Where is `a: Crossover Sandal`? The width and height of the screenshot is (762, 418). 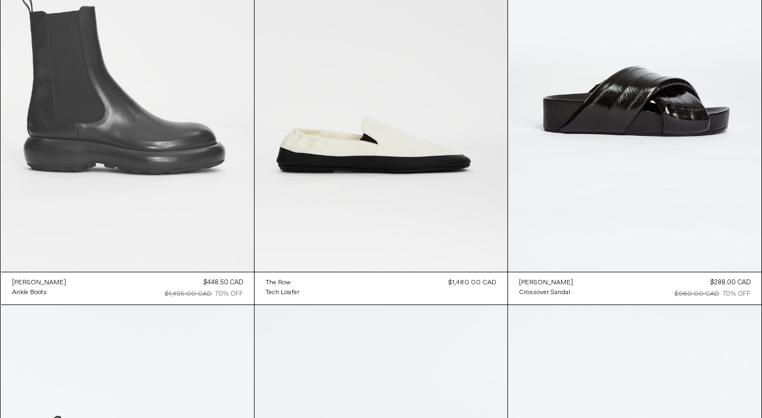 a: Crossover Sandal is located at coordinates (545, 293).